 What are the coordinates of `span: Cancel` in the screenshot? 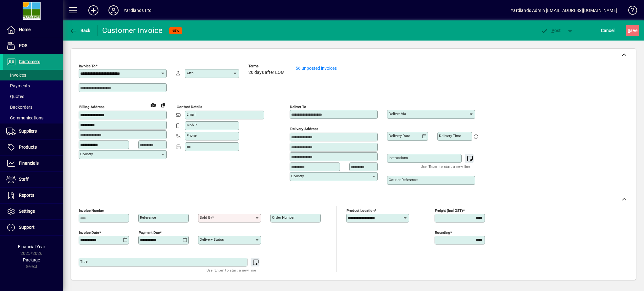 It's located at (608, 31).